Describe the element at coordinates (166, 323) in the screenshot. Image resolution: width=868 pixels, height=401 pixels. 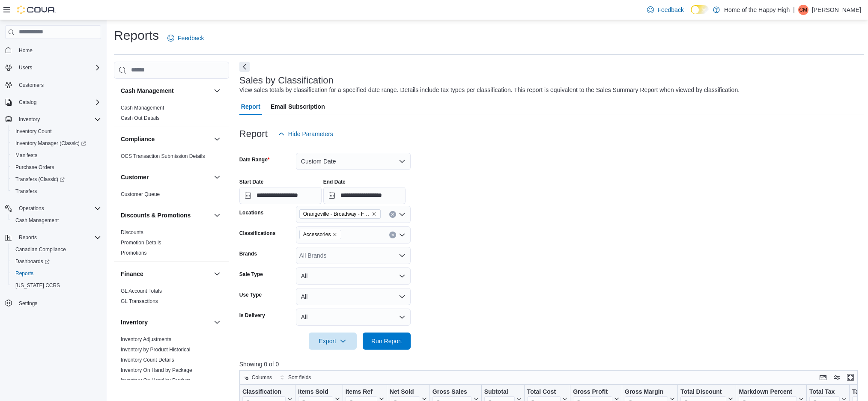
I see `button: Inventory` at that location.